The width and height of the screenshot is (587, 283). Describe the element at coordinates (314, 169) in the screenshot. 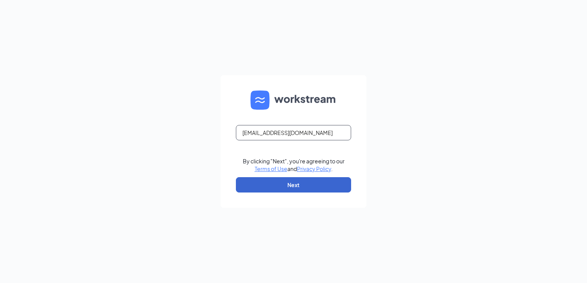

I see `a: Privacy Policy` at that location.